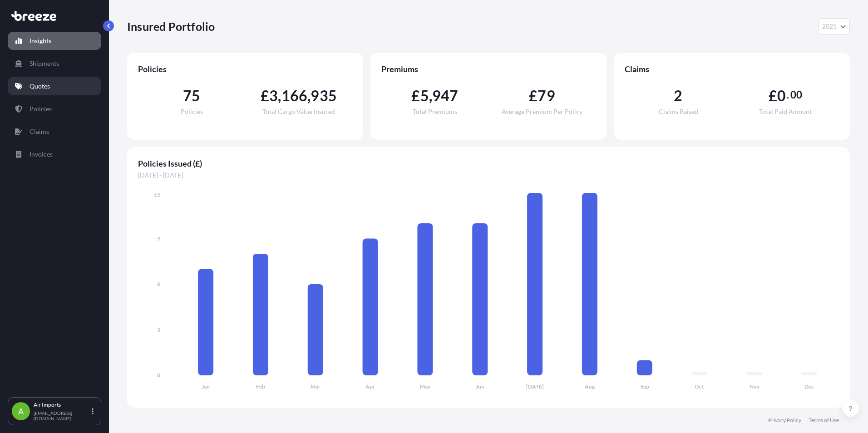  I want to click on span: Claims Raised, so click(678, 112).